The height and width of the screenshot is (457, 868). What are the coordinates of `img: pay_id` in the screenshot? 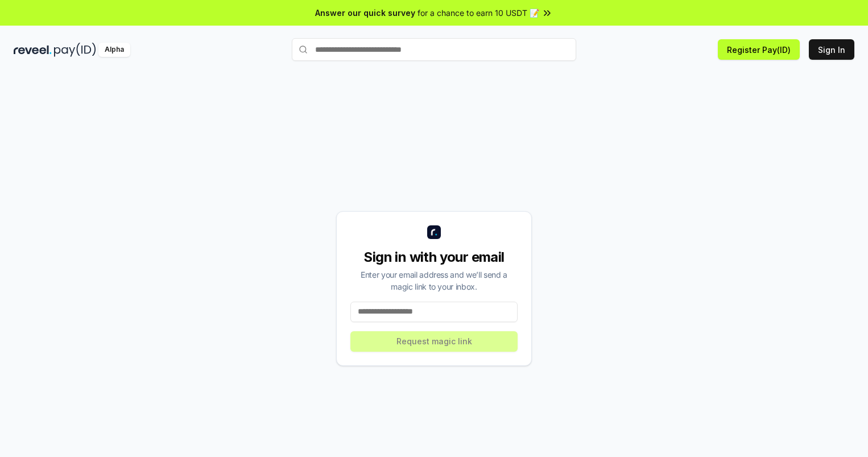 It's located at (75, 50).